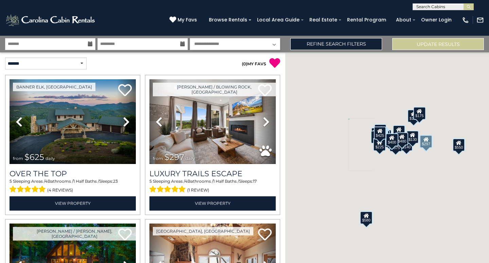 This screenshot has height=263, width=489. I want to click on div: $425, so click(380, 133).